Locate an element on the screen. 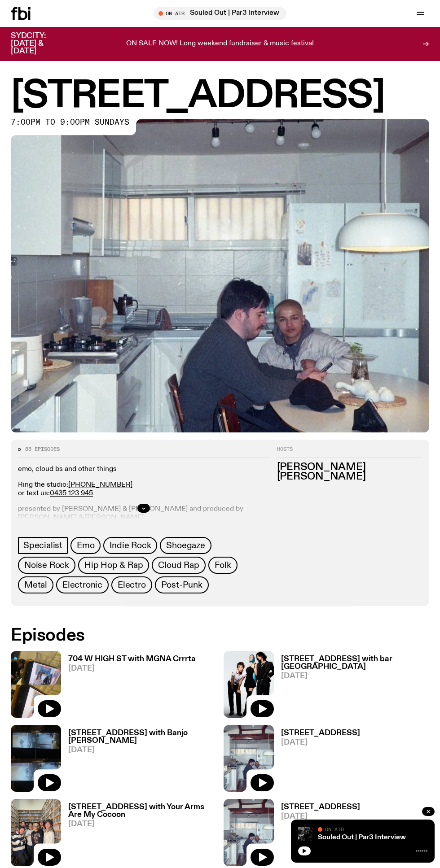  h3: 704 W HIGH ST with MGNA Crrrta is located at coordinates (132, 659).